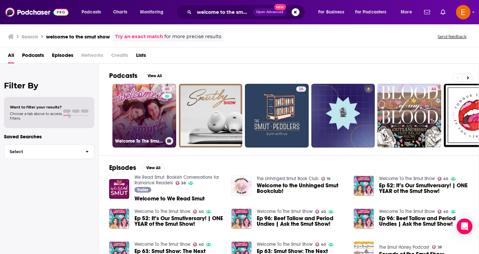 The width and height of the screenshot is (479, 254). Describe the element at coordinates (301, 89) in the screenshot. I see `span: 26` at that location.